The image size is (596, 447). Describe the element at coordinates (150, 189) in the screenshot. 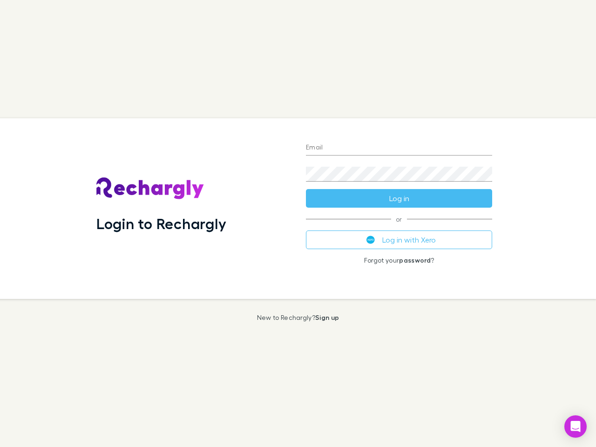

I see `img: Rechargly's Logo` at that location.